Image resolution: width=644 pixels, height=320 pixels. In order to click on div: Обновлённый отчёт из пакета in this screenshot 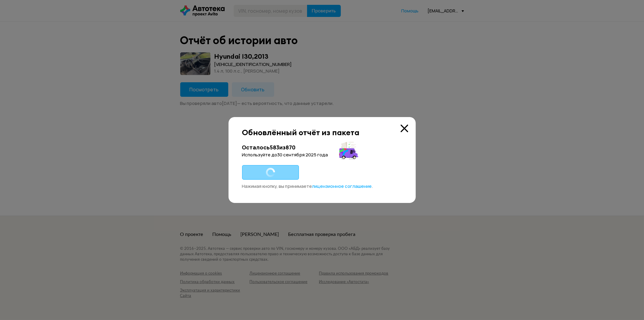, I will do `click(322, 132)`.